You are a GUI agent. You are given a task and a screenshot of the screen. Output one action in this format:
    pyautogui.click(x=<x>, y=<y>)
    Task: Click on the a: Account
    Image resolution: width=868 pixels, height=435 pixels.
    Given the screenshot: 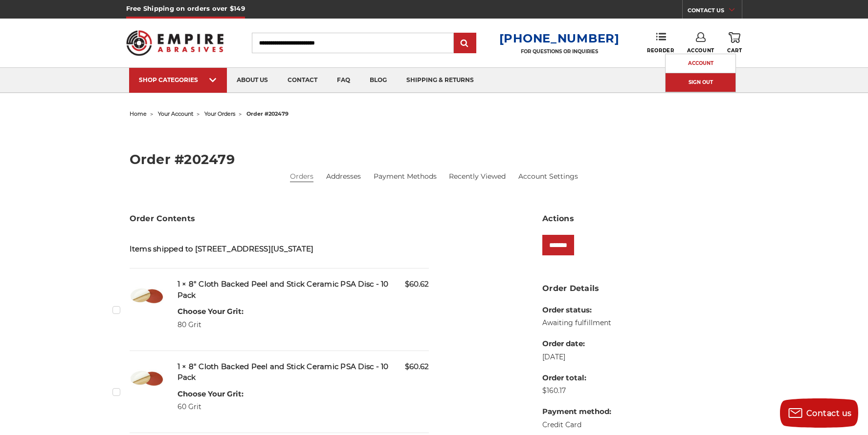 What is the action you would take?
    pyautogui.click(x=700, y=63)
    